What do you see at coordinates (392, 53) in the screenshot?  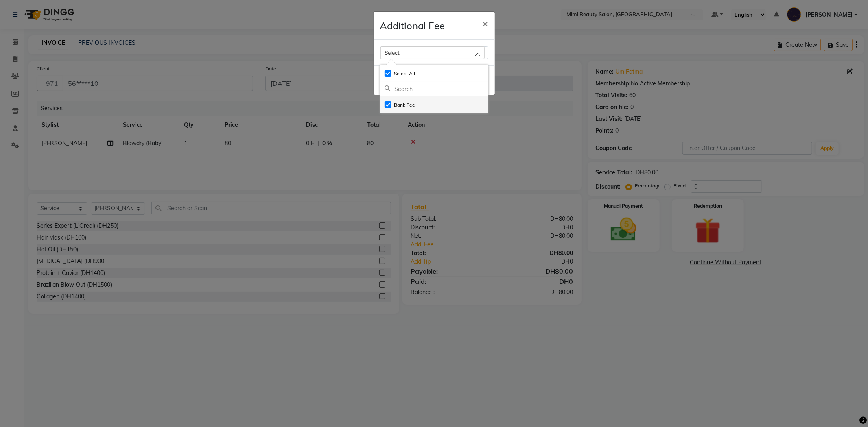 I see `span: Select` at bounding box center [392, 53].